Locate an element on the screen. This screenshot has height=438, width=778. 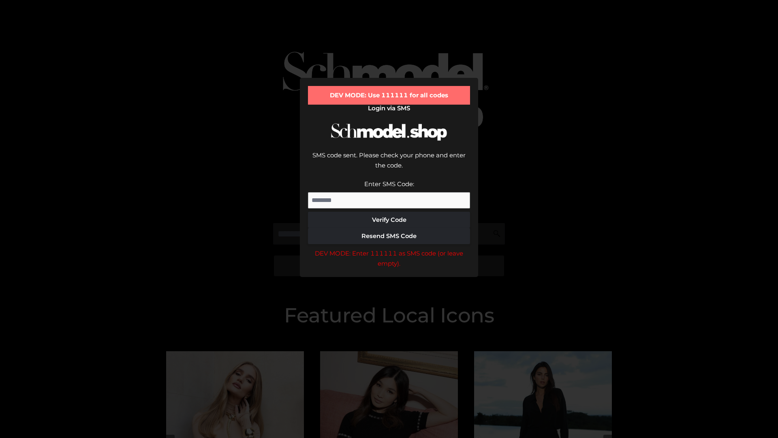
label: Enter SMS Code: is located at coordinates (389, 184).